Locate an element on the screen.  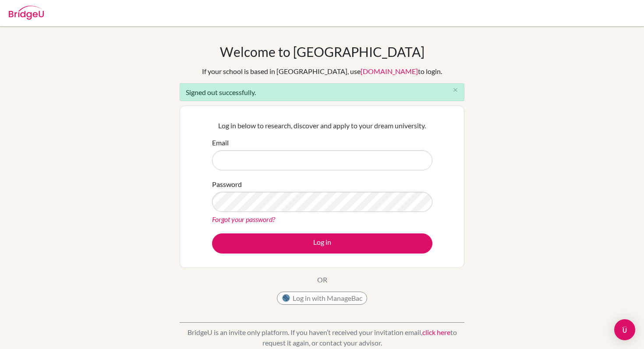
label: Email is located at coordinates (220, 143).